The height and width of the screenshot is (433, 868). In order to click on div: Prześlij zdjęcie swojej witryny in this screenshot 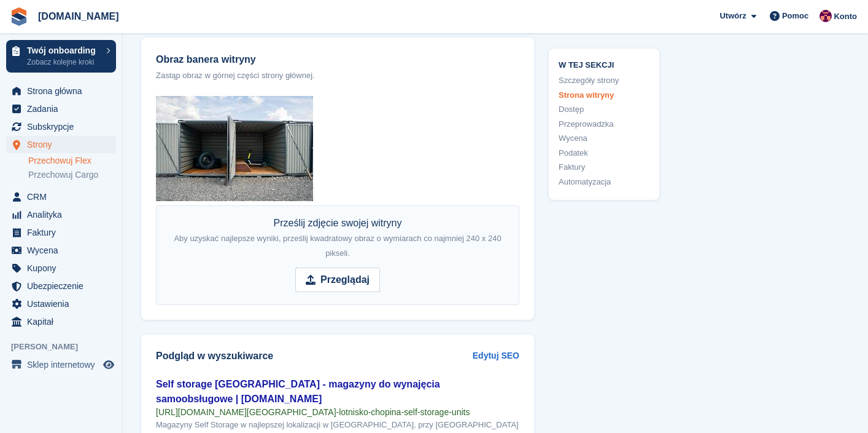, I will do `click(338, 238)`.